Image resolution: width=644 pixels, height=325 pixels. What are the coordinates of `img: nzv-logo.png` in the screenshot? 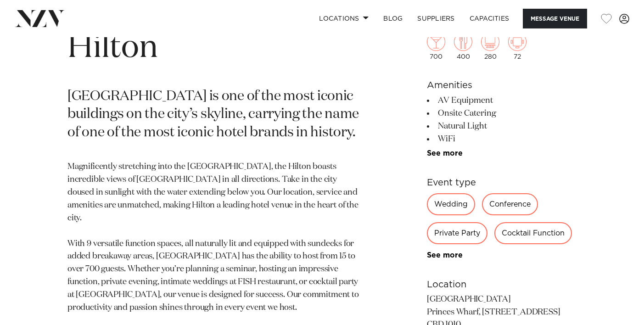 It's located at (39, 18).